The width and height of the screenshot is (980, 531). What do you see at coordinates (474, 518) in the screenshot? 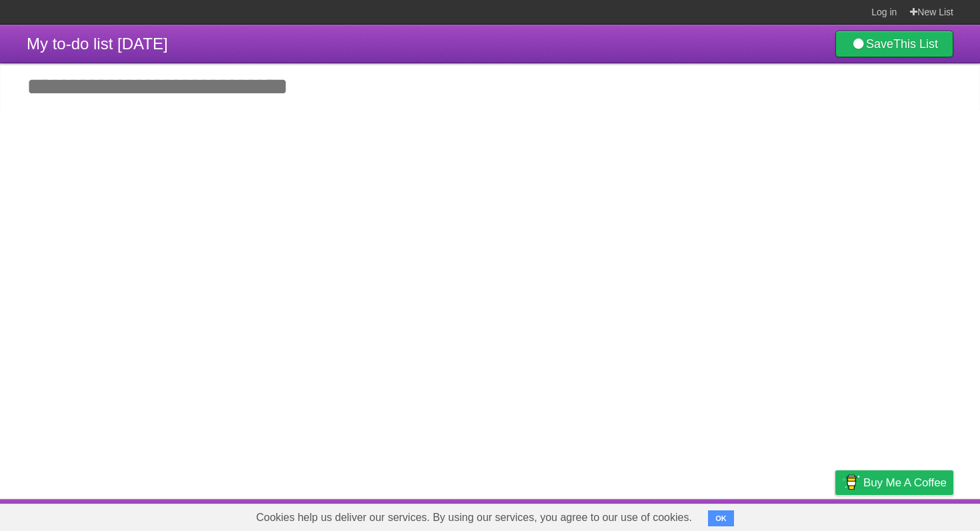
I see `span: Cookies help us deliver our services. By using our services, you agree to our use of cookies.` at bounding box center [474, 518].